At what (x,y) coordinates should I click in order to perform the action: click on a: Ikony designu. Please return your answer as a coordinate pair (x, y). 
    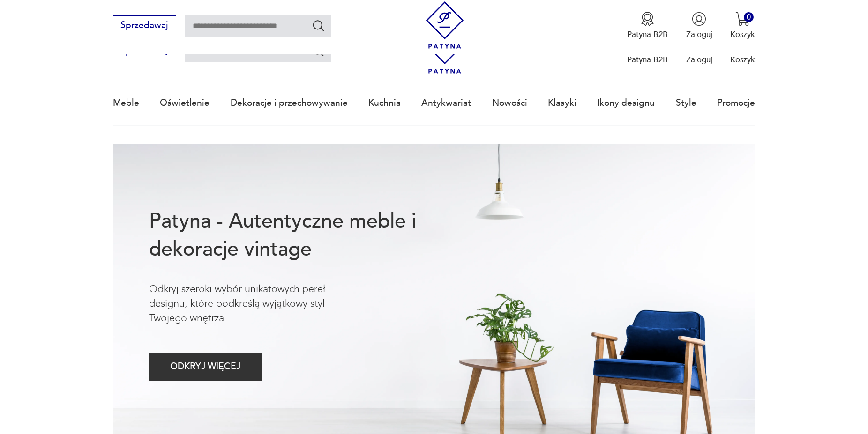
    Looking at the image, I should click on (625, 103).